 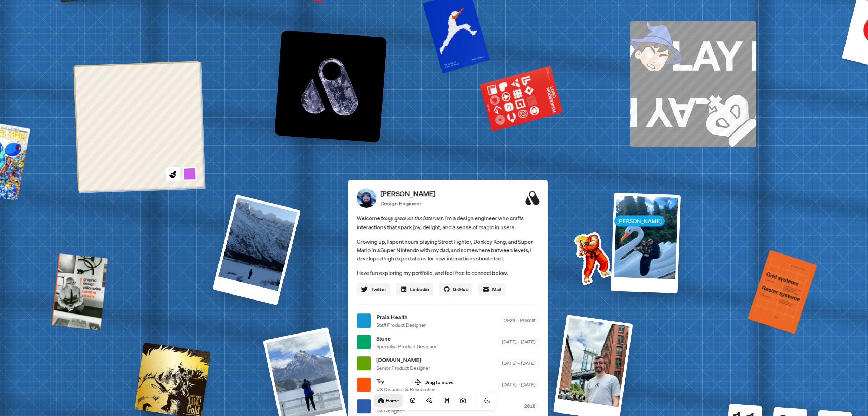 I want to click on p: Have fun exploring my portfolio, and feel free to connect below., so click(x=448, y=273).